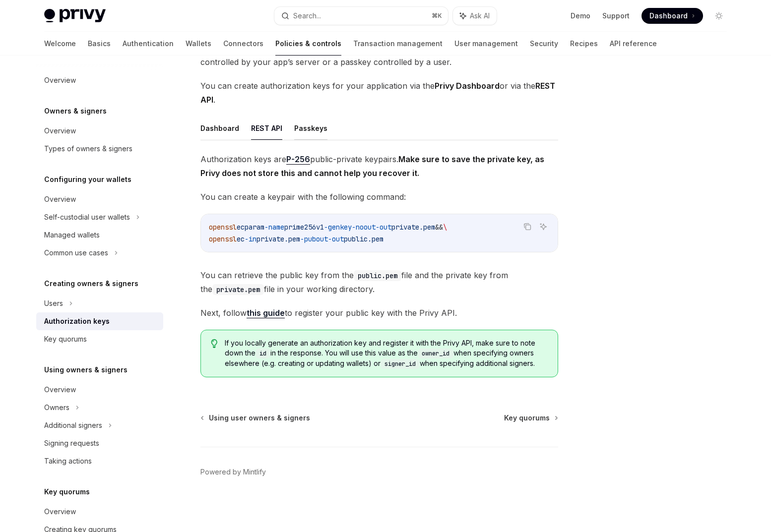  Describe the element at coordinates (311, 128) in the screenshot. I see `button: Passkeys` at that location.